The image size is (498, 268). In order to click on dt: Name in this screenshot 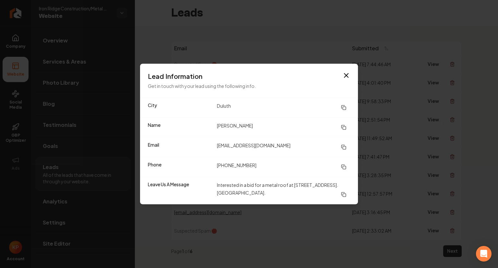, I will do `click(180, 127)`.